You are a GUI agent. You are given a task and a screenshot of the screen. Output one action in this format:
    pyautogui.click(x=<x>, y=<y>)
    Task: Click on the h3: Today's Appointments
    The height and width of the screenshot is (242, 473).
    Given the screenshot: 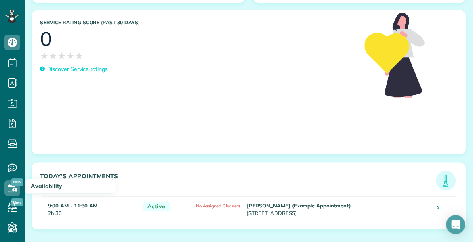 What is the action you would take?
    pyautogui.click(x=238, y=181)
    